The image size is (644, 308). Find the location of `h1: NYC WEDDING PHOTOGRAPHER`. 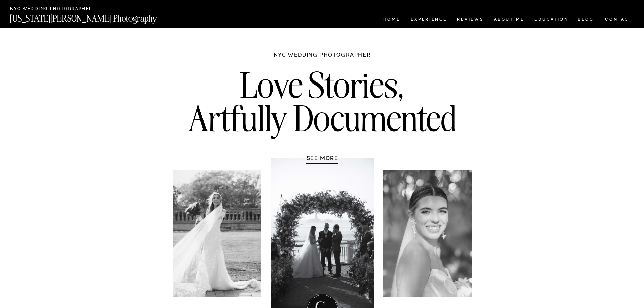

h1: NYC WEDDING PHOTOGRAPHER is located at coordinates (322, 58).